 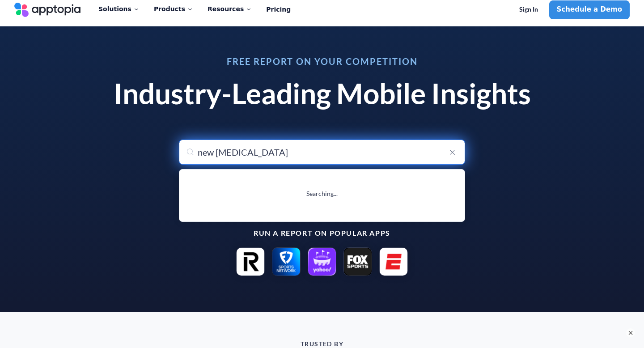 I want to click on img: Yahoo Sports: Scores and News icon, so click(x=322, y=261).